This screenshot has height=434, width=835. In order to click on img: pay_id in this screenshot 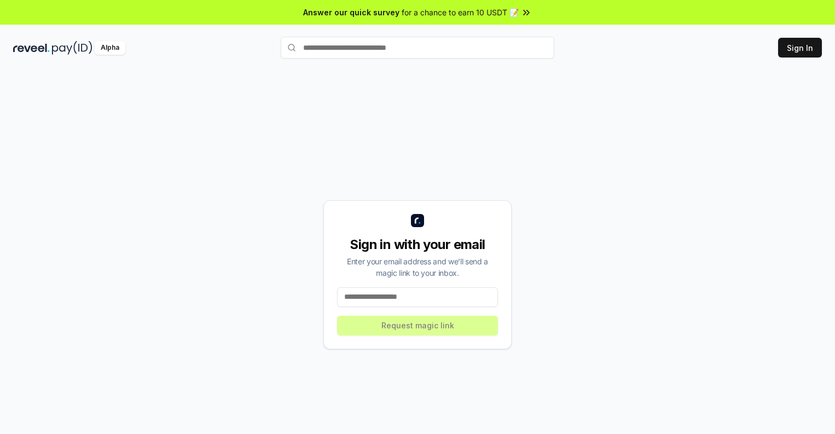, I will do `click(72, 48)`.